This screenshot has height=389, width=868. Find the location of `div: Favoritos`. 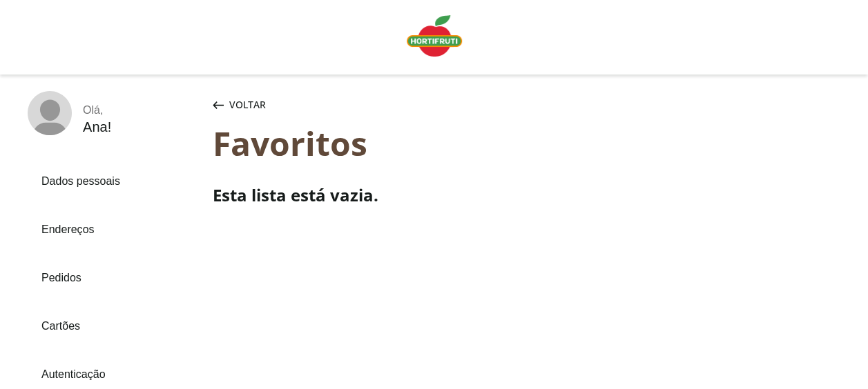

div: Favoritos is located at coordinates (526, 143).